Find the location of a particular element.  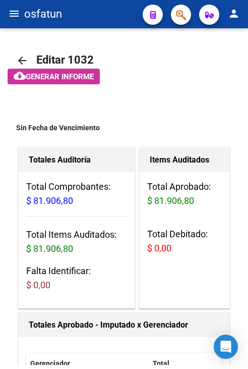

h3: Total Aprobado: is located at coordinates (185, 194).